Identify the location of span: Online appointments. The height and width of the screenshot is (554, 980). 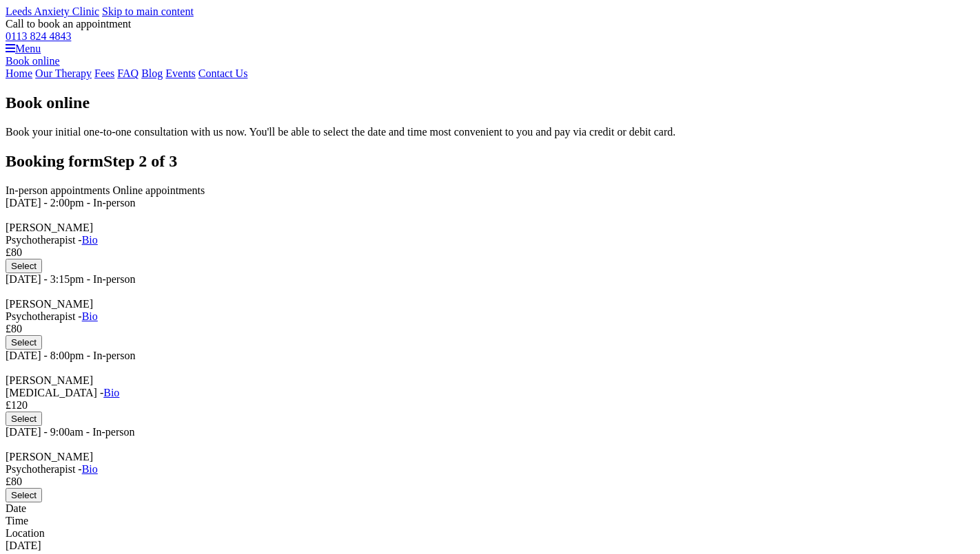
(159, 190).